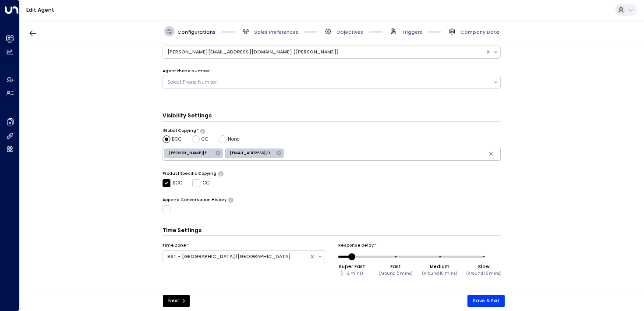 The image size is (644, 311). Describe the element at coordinates (490, 154) in the screenshot. I see `button: Clear` at that location.